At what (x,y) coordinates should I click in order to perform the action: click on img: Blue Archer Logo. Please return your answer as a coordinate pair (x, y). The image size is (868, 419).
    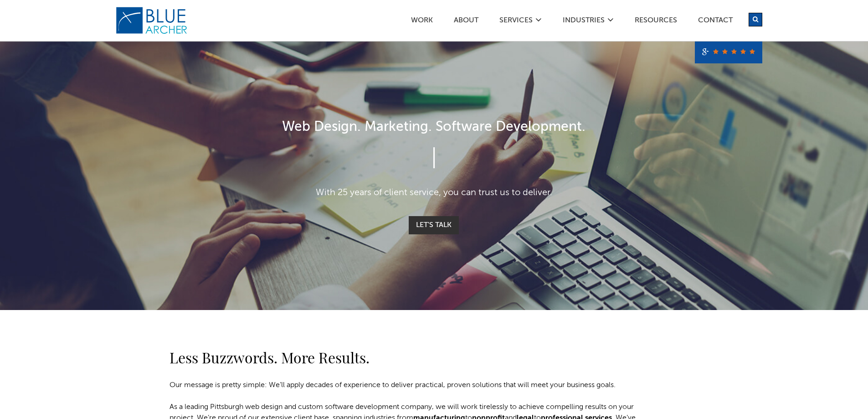
    Looking at the image, I should click on (152, 21).